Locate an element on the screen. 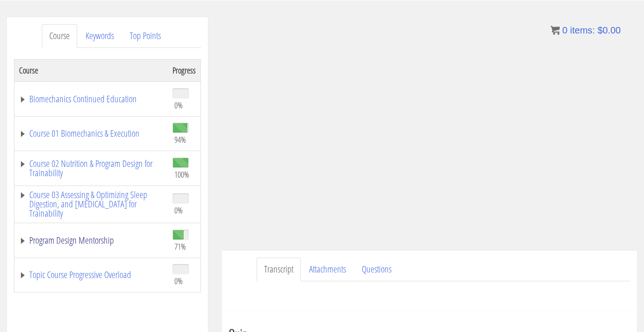  span: 100% is located at coordinates (182, 174).